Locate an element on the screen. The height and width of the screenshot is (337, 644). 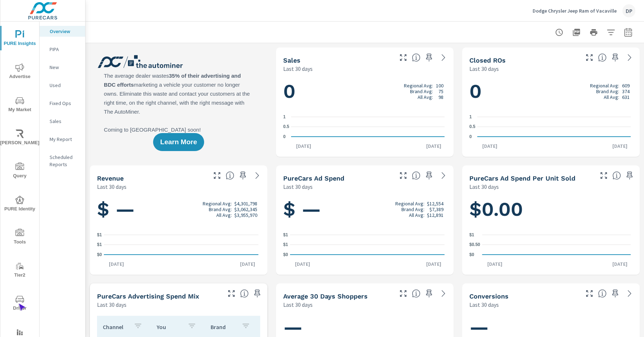
h5: PureCars Advertising Spend Mix is located at coordinates (148, 296).